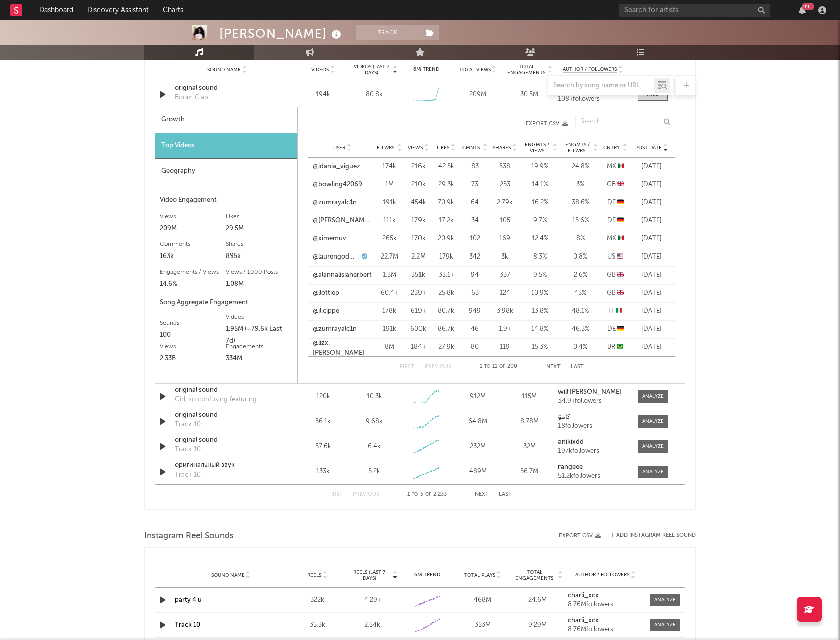 The height and width of the screenshot is (640, 840). What do you see at coordinates (592, 467) in the screenshot?
I see `a: rangeee` at bounding box center [592, 467].